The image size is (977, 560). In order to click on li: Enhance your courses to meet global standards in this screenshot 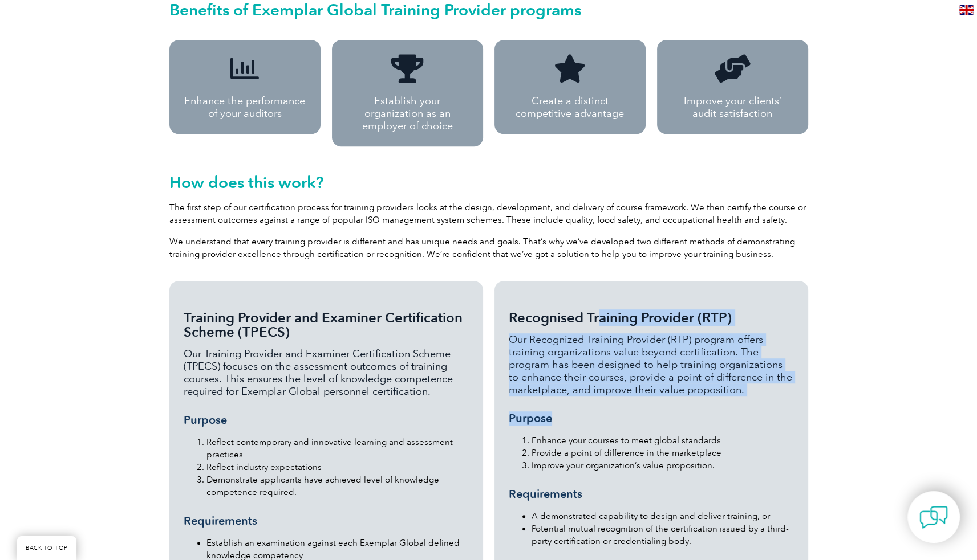, I will do `click(663, 440)`.